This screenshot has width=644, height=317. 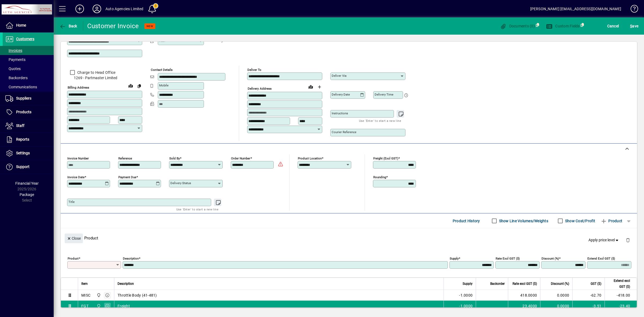 I want to click on a: Home, so click(x=28, y=26).